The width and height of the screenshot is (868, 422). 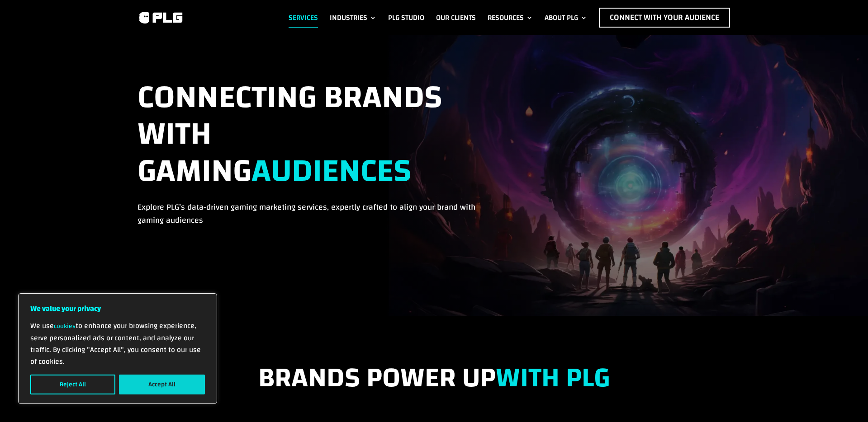 I want to click on div: Chat Widget, so click(x=846, y=400).